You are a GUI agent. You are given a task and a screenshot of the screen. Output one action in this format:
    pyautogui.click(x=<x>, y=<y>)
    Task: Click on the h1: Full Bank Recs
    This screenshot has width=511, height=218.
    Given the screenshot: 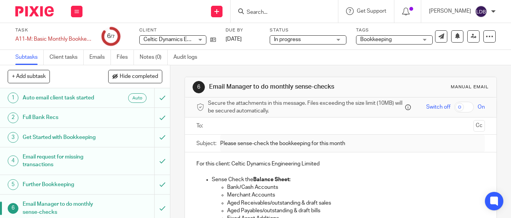 What is the action you would take?
    pyautogui.click(x=64, y=117)
    